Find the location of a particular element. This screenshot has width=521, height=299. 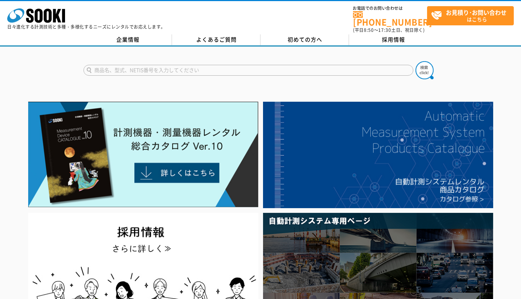

img: 自動計測システムカタログ is located at coordinates (378, 155).